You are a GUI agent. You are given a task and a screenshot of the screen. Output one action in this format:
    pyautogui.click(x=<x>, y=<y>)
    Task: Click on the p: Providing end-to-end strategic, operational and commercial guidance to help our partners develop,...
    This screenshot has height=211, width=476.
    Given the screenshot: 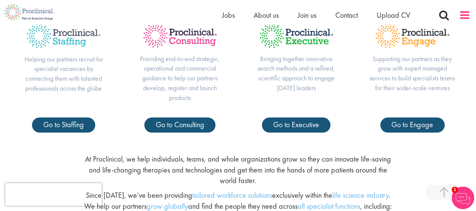 What is the action you would take?
    pyautogui.click(x=180, y=78)
    